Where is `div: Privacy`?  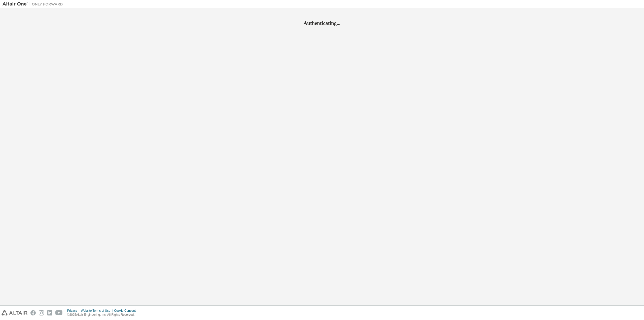 div: Privacy is located at coordinates (74, 311).